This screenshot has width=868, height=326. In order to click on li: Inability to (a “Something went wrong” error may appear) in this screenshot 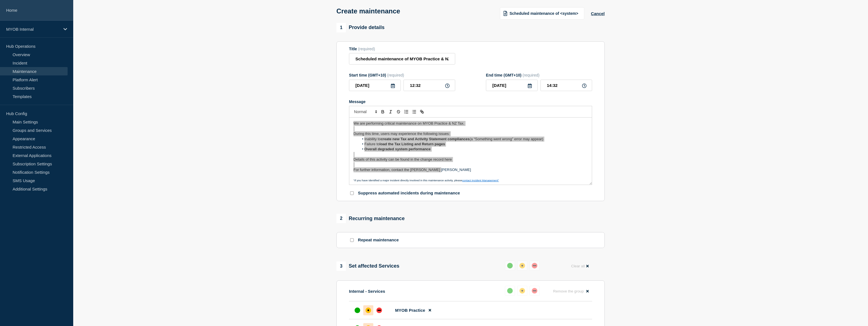, I will do `click(473, 139)`.